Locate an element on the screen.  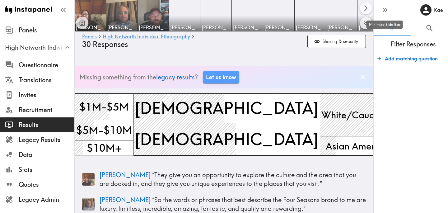
span: Stats is located at coordinates (46, 170).